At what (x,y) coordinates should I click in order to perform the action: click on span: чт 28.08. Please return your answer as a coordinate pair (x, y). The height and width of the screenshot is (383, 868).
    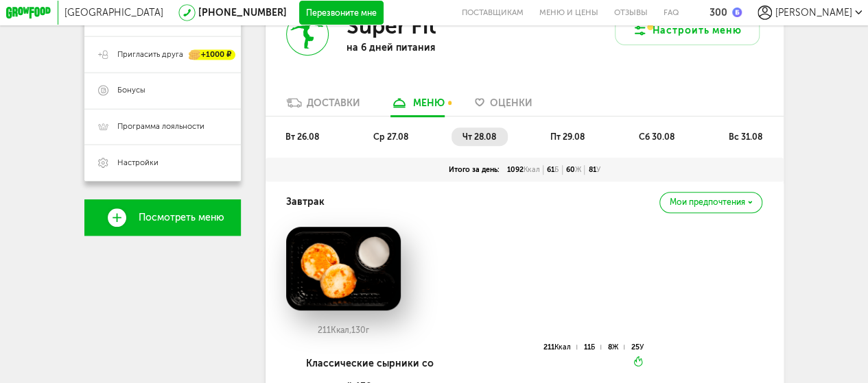
    Looking at the image, I should click on (479, 136).